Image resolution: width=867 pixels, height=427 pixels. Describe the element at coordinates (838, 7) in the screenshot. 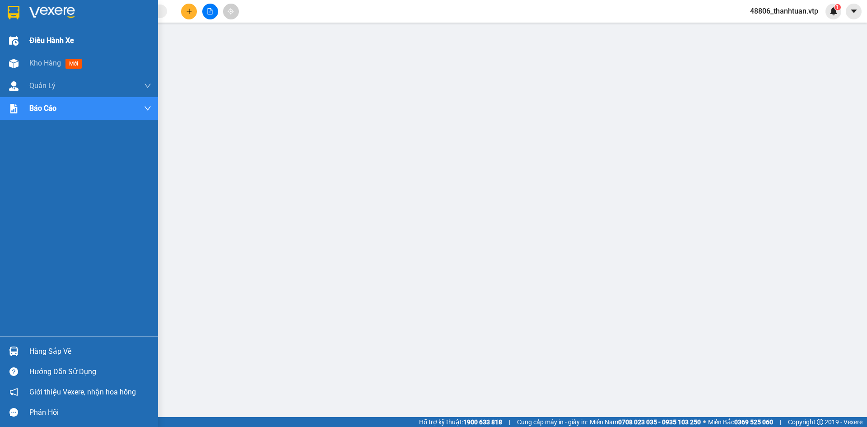

I see `span: 1` at that location.